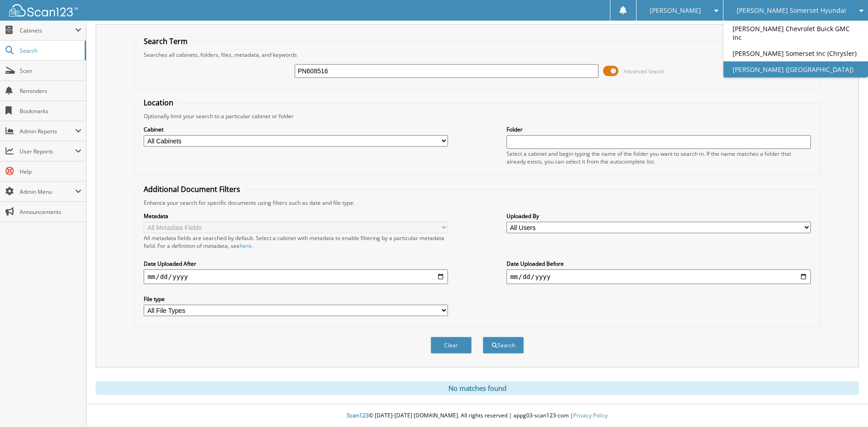  What do you see at coordinates (659, 129) in the screenshot?
I see `label: Folder` at bounding box center [659, 129].